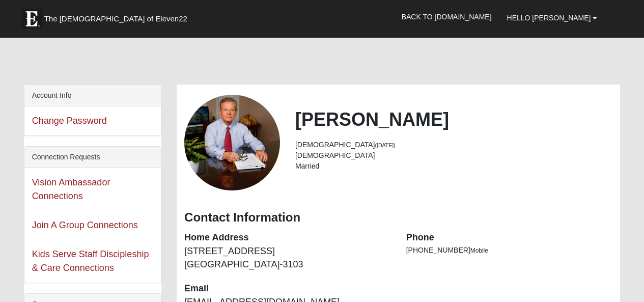 The image size is (644, 302). Describe the element at coordinates (288, 289) in the screenshot. I see `dt: Email` at that location.